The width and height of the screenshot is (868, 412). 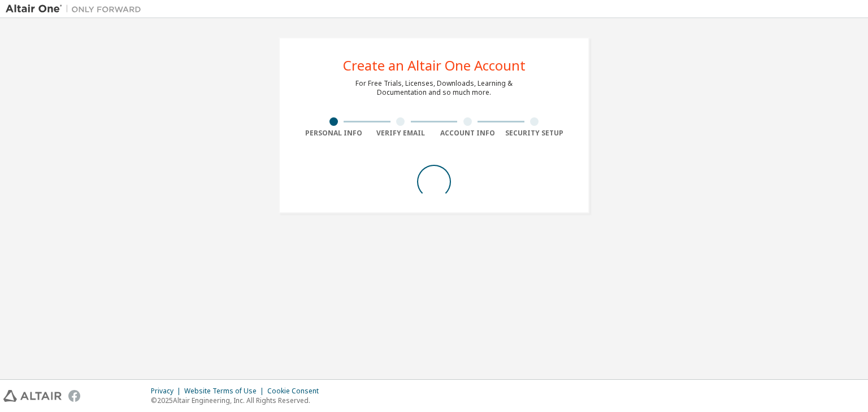 What do you see at coordinates (167, 391) in the screenshot?
I see `div: Privacy` at bounding box center [167, 391].